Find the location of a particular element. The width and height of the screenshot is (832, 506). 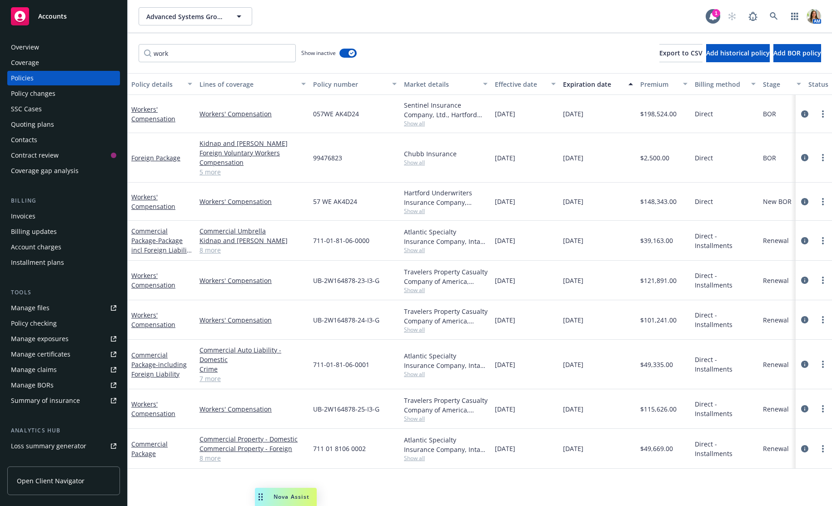

a: Switch app is located at coordinates (794, 16).